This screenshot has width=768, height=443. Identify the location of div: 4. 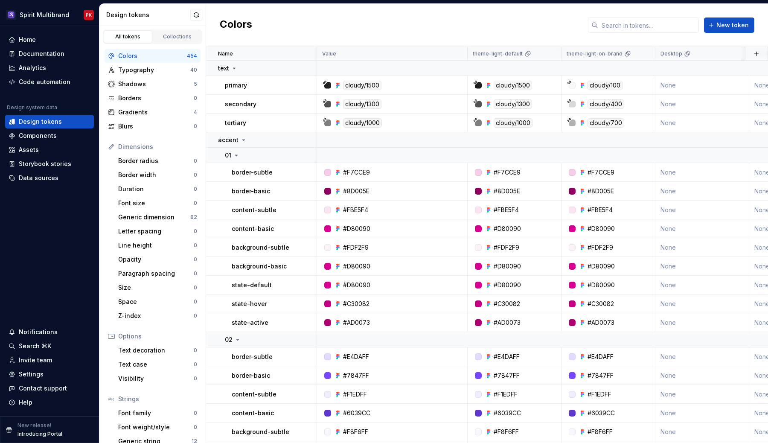
(195, 112).